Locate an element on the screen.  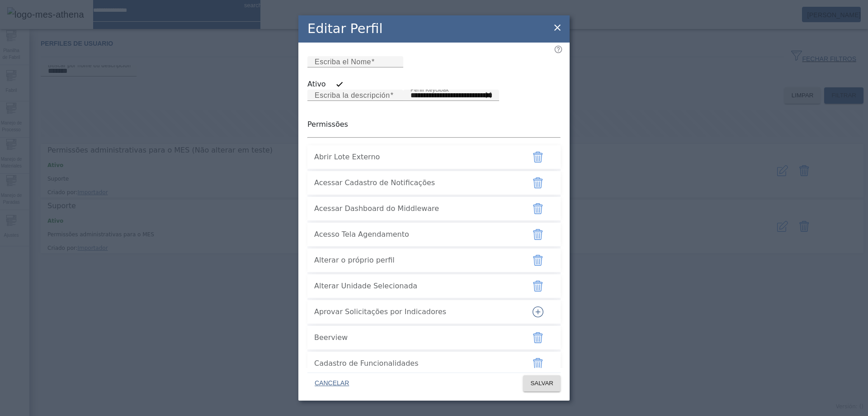
mat-label: Escriba la descripción is located at coordinates (352, 95).